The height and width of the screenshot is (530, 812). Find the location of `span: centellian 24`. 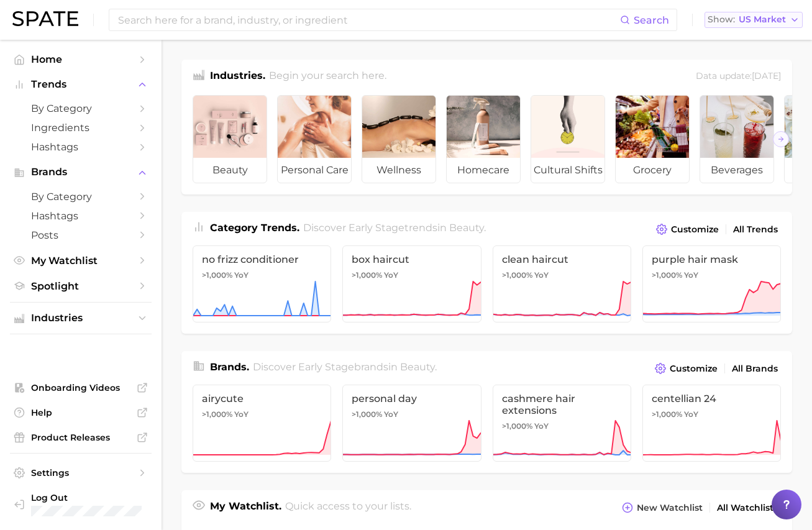

span: centellian 24 is located at coordinates (711, 399).